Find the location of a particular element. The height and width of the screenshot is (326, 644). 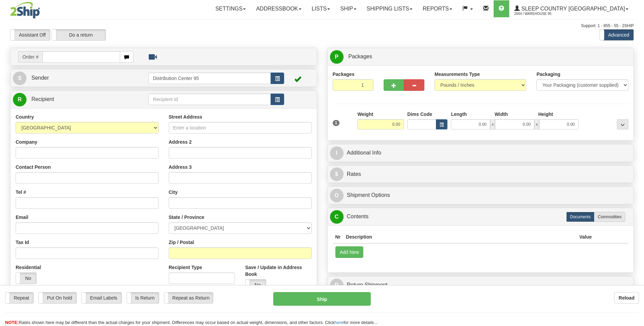

label: Email Labels is located at coordinates (101, 298).